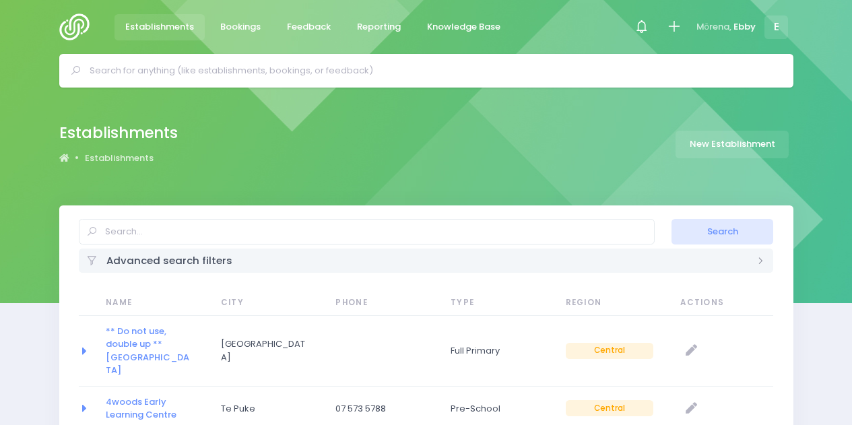 The image size is (852, 425). What do you see at coordinates (240, 27) in the screenshot?
I see `a: Bookings` at bounding box center [240, 27].